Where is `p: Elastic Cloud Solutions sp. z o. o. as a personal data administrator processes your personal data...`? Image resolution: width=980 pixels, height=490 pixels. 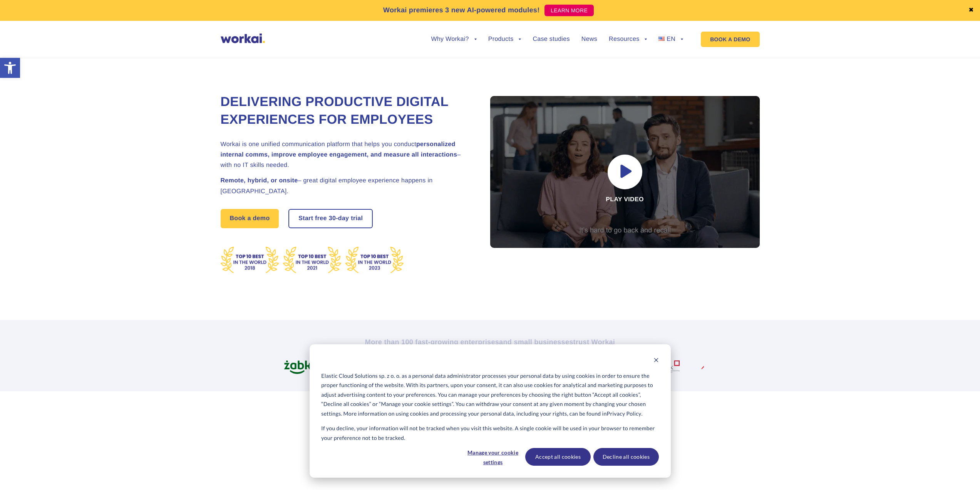 p: Elastic Cloud Solutions sp. z o. o. as a personal data administrator processes your personal data... is located at coordinates (490, 394).